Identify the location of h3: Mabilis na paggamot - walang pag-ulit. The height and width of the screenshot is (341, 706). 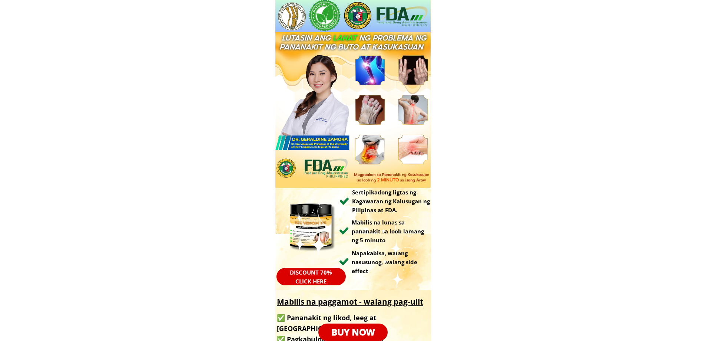
(354, 302).